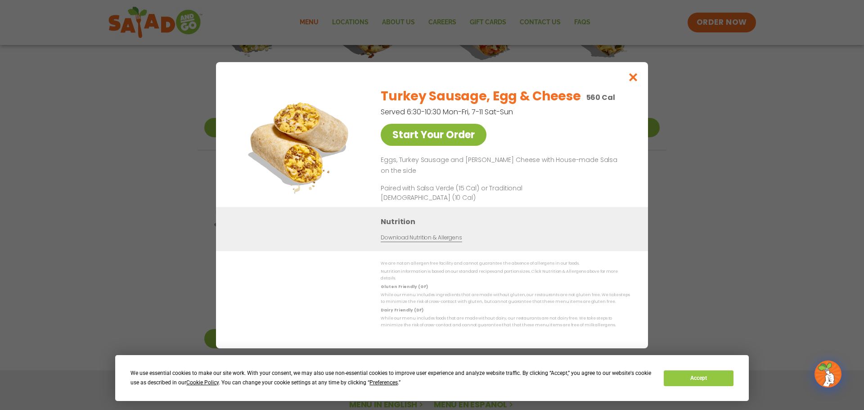 The width and height of the screenshot is (864, 410). What do you see at coordinates (506, 263) in the screenshot?
I see `p: We are not an allergen free facility and cannot guarantee the absence of allergens in our foods.` at bounding box center [506, 263].